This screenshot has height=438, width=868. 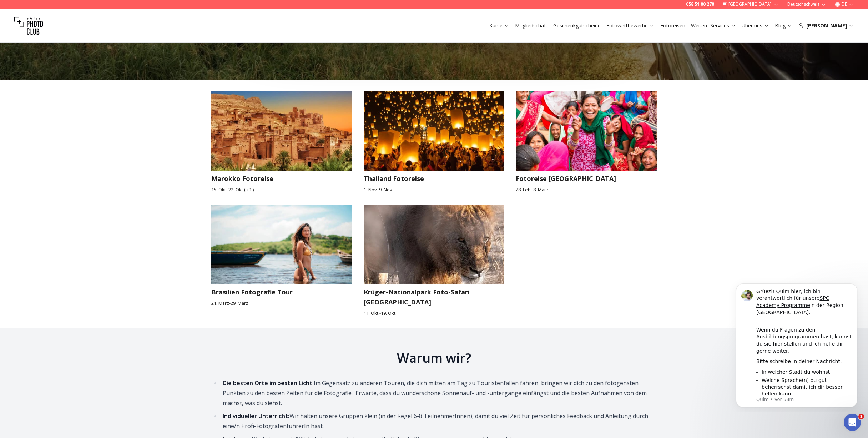 I want to click on a: Thailand FotoreiseThailand Fotoreise1. Nov.-9. Nov., so click(x=434, y=142).